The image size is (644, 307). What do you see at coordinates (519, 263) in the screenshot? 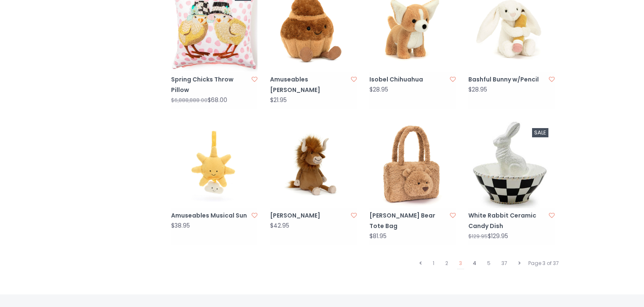
I see `a: Next page` at bounding box center [519, 263].